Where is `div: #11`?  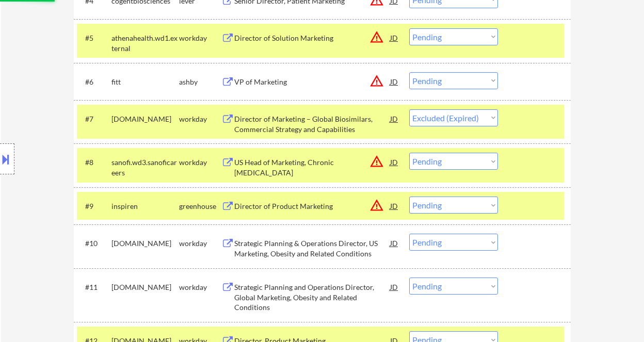 div: #11 is located at coordinates (94, 288).